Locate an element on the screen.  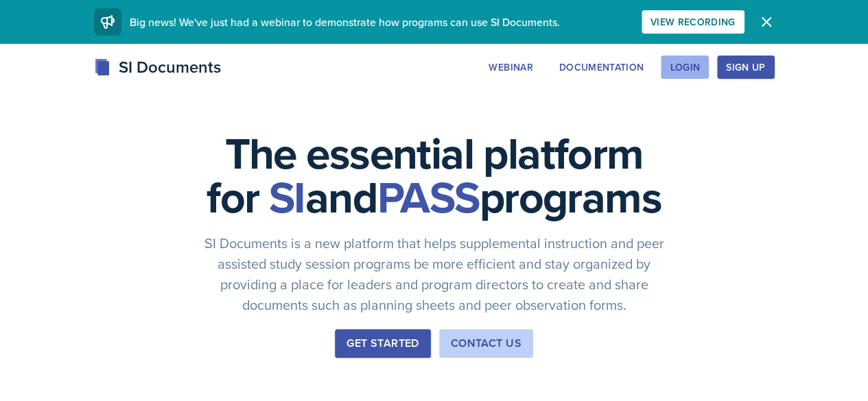
div: View Recording is located at coordinates (693, 22).